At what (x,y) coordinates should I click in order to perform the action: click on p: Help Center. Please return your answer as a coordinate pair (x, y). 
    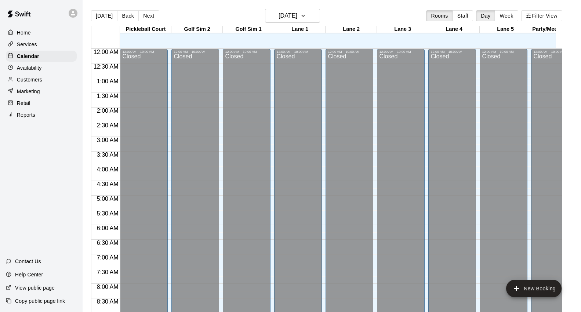
    Looking at the image, I should click on (29, 275).